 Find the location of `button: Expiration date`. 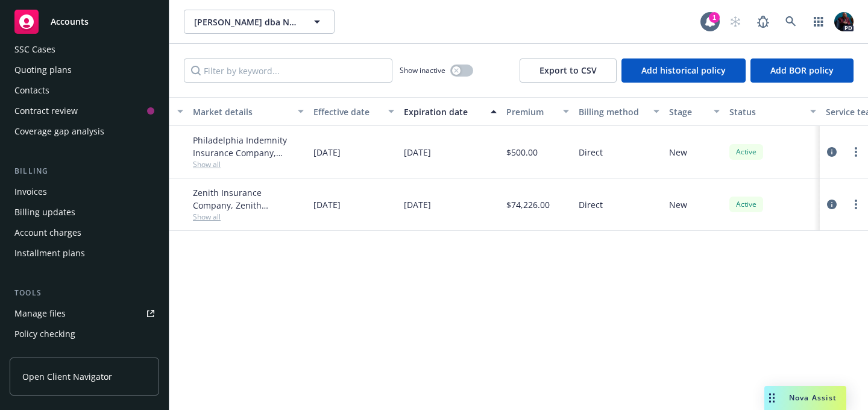

button: Expiration date is located at coordinates (450, 111).